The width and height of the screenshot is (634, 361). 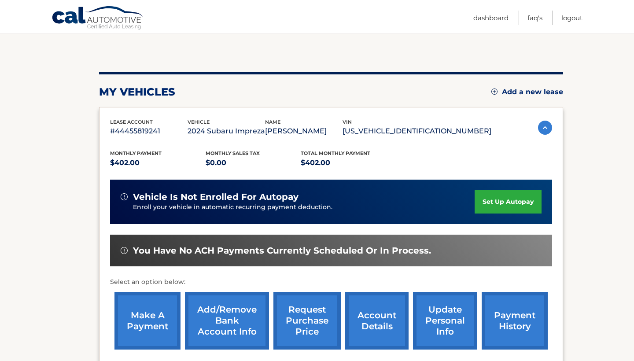 What do you see at coordinates (331, 282) in the screenshot?
I see `p: Select an option below:` at bounding box center [331, 282].